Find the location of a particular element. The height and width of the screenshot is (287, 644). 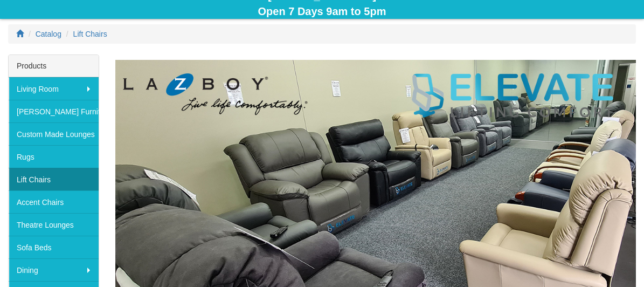

a: Rugs is located at coordinates (53, 157).